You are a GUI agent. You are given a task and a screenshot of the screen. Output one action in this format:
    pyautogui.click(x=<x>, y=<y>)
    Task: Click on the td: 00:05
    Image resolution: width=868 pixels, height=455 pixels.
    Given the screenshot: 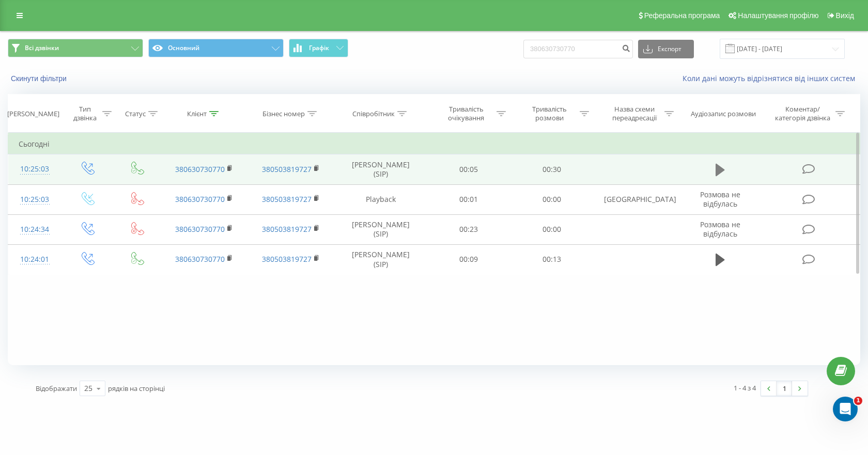 What is the action you would take?
    pyautogui.click(x=469, y=169)
    